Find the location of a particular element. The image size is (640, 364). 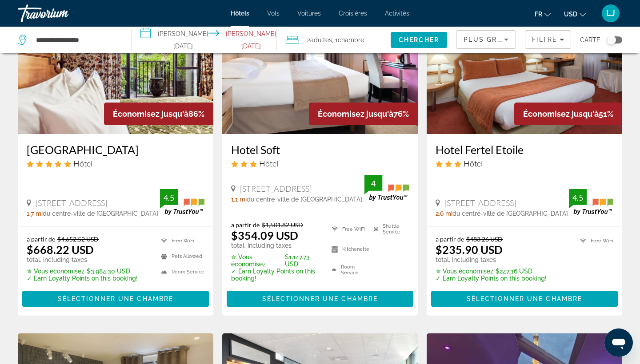

span: Hôtels is located at coordinates (240, 13).